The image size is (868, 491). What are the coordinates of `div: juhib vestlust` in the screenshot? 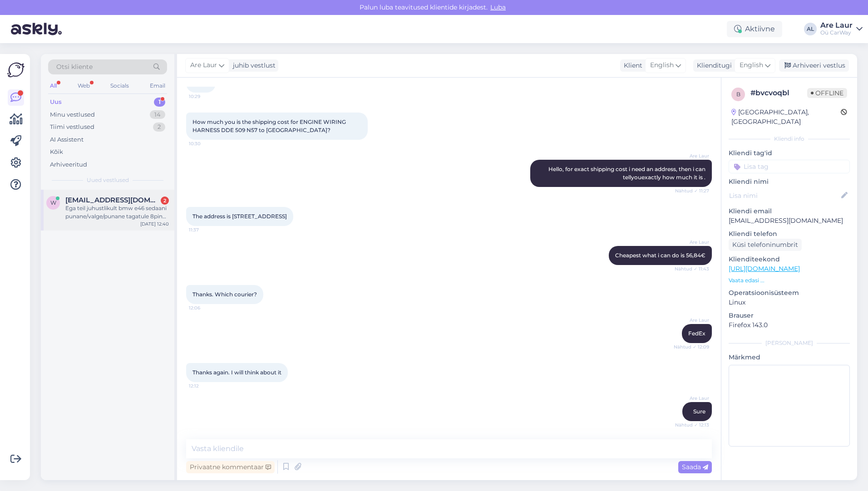 It's located at (252, 65).